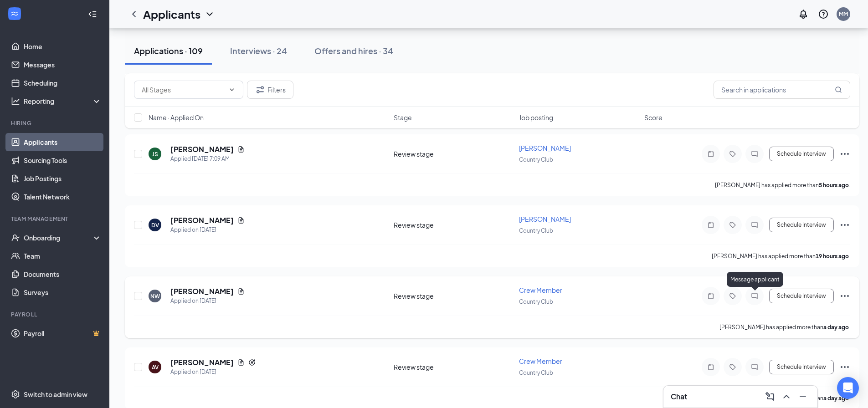 The image size is (868, 408). What do you see at coordinates (63, 46) in the screenshot?
I see `a: Home` at bounding box center [63, 46].